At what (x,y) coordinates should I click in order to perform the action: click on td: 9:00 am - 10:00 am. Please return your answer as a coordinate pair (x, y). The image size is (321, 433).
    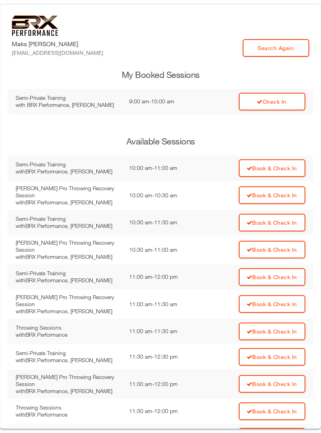
    Looking at the image, I should click on (163, 102).